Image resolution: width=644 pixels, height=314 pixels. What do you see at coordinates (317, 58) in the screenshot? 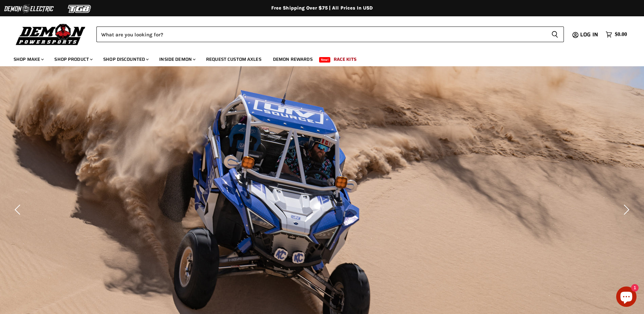
I see `ul: Main menu` at bounding box center [317, 58].